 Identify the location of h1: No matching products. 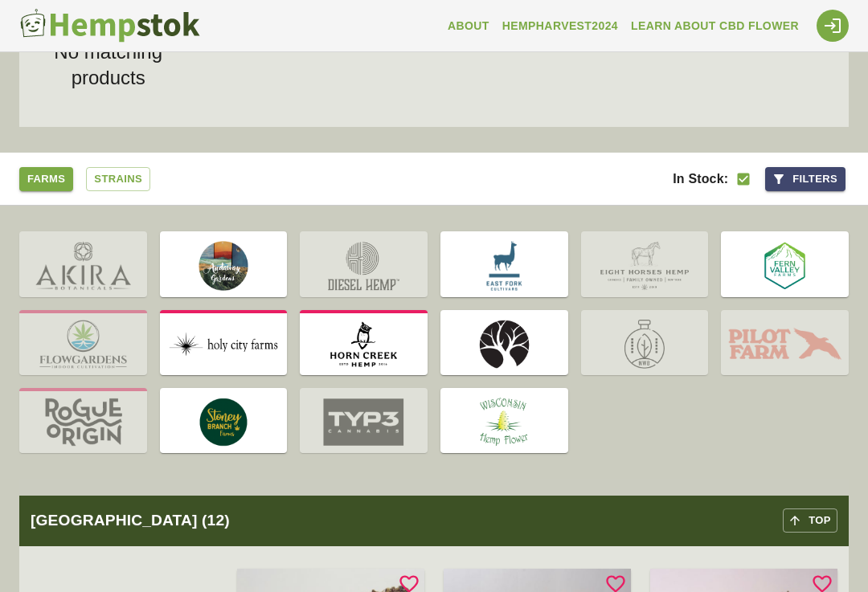
(108, 65).